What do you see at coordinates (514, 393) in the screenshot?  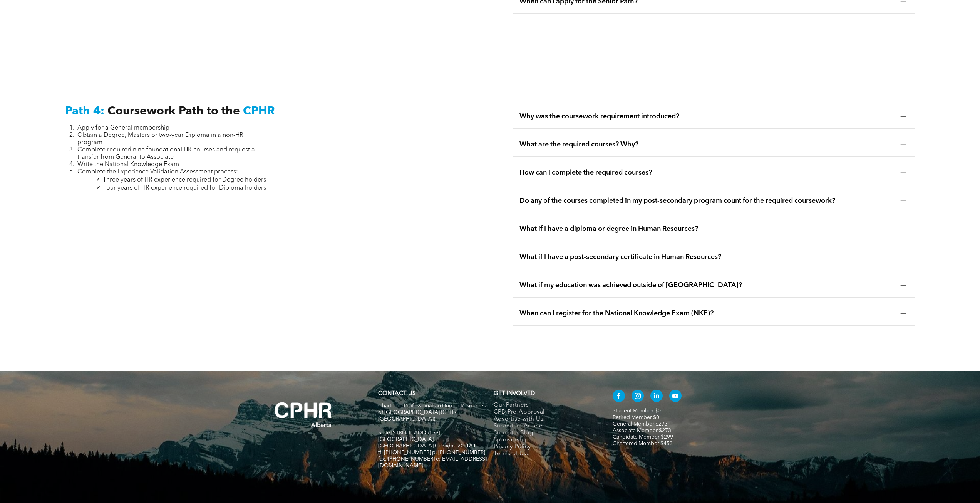 I see `span: GET INVOLVED` at bounding box center [514, 393].